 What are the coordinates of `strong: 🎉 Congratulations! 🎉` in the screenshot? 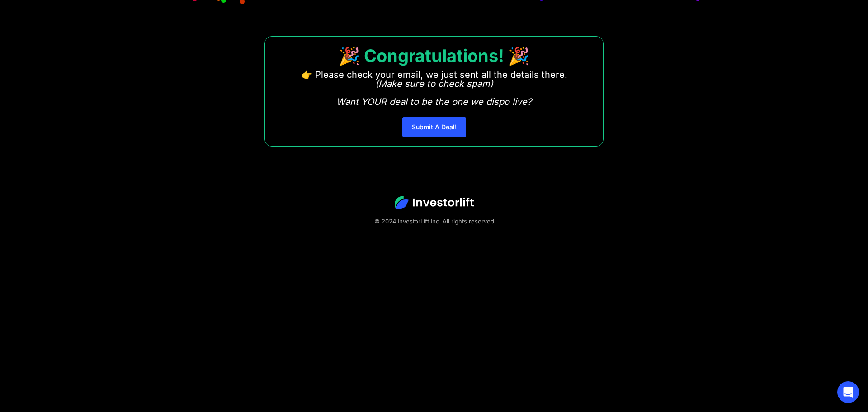 It's located at (434, 56).